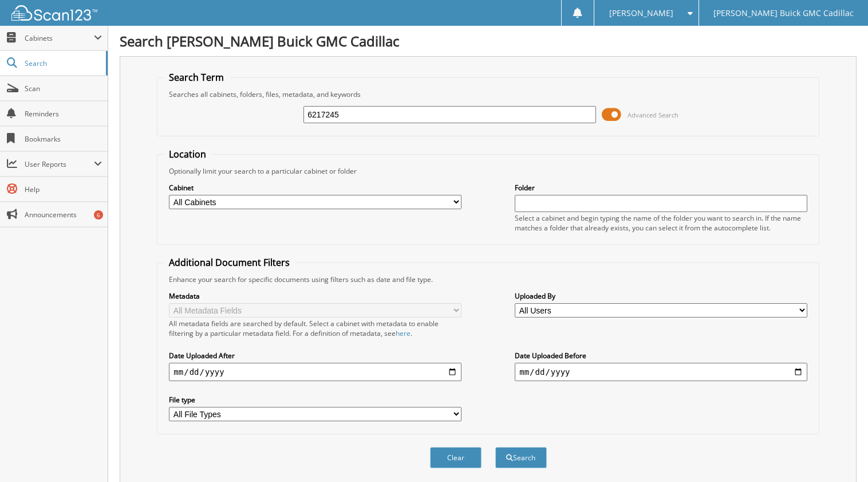 The image size is (868, 482). What do you see at coordinates (59, 38) in the screenshot?
I see `span: Cabinets` at bounding box center [59, 38].